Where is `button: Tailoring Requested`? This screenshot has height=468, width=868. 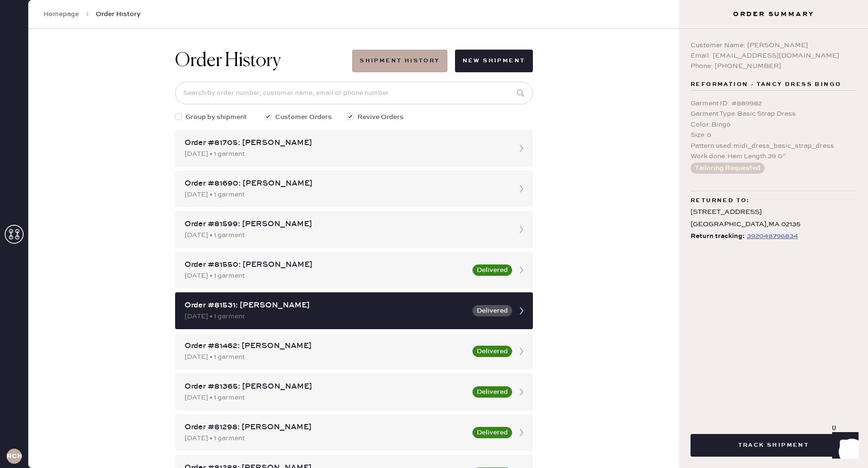
button: Tailoring Requested is located at coordinates (727, 168).